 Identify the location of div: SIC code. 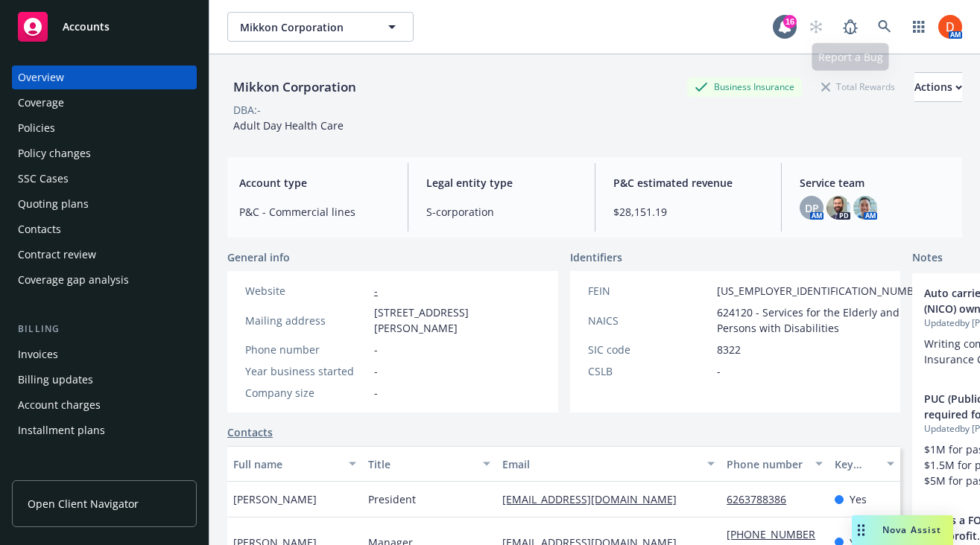
(649, 350).